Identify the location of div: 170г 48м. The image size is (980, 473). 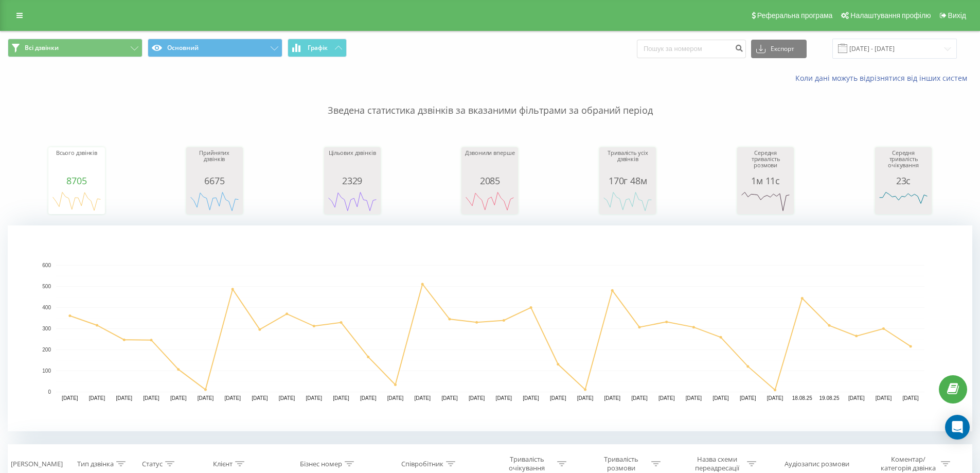
(627, 180).